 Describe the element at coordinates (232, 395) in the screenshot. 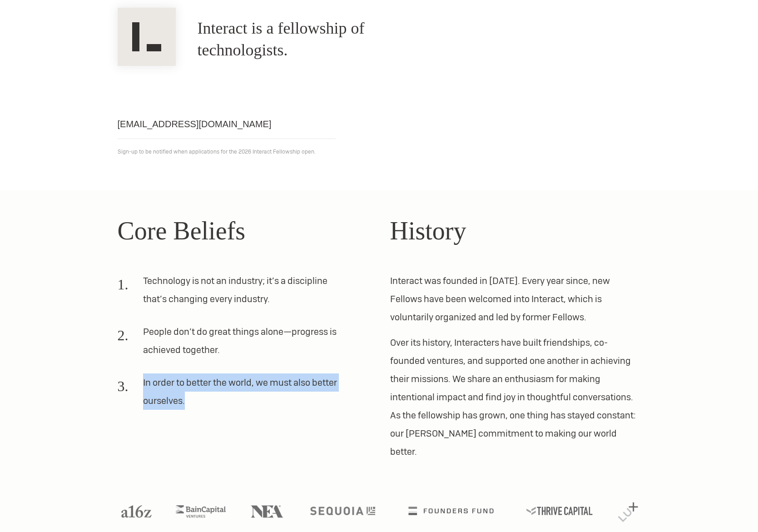

I see `li: In order to better the world, we must also better ourselves.` at that location.